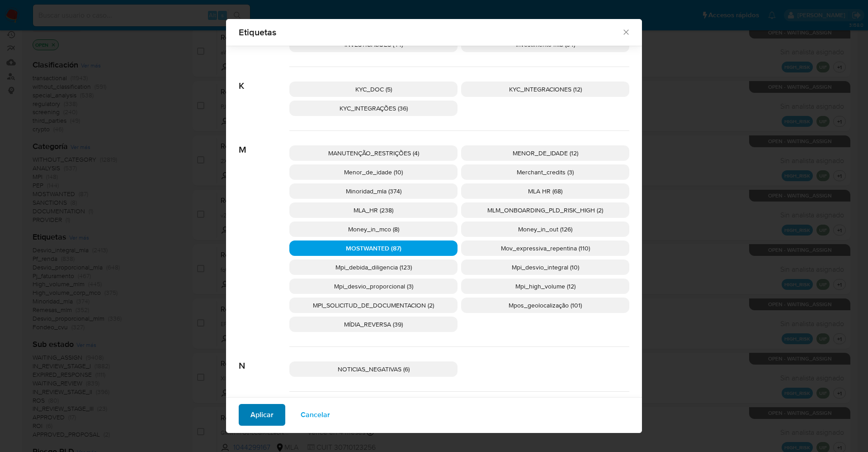 The height and width of the screenshot is (452, 868). What do you see at coordinates (373, 324) in the screenshot?
I see `span: MÍDIA_REVERSA (39)` at bounding box center [373, 324].